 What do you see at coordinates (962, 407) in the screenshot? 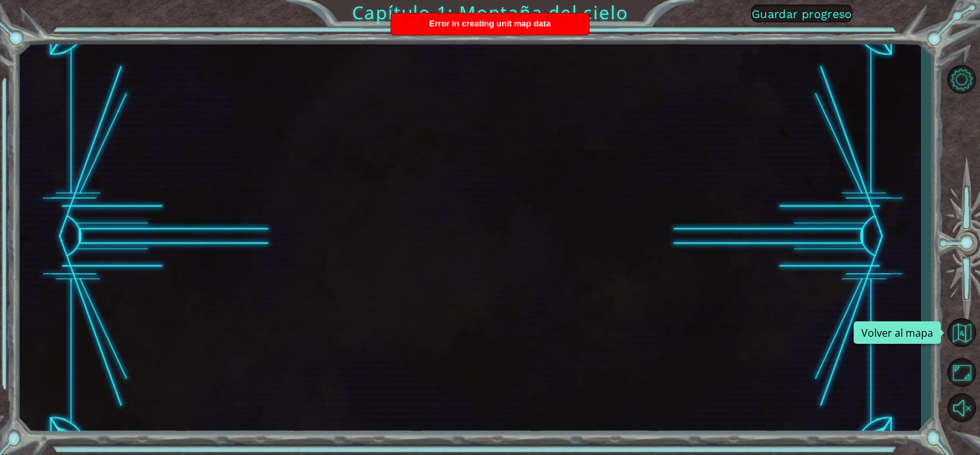
I see `button: Sonido encendido` at bounding box center [962, 407].